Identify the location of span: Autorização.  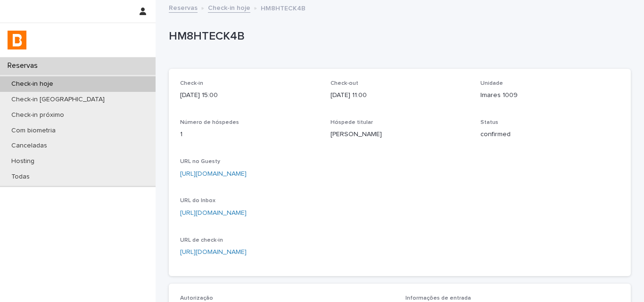
(197, 298).